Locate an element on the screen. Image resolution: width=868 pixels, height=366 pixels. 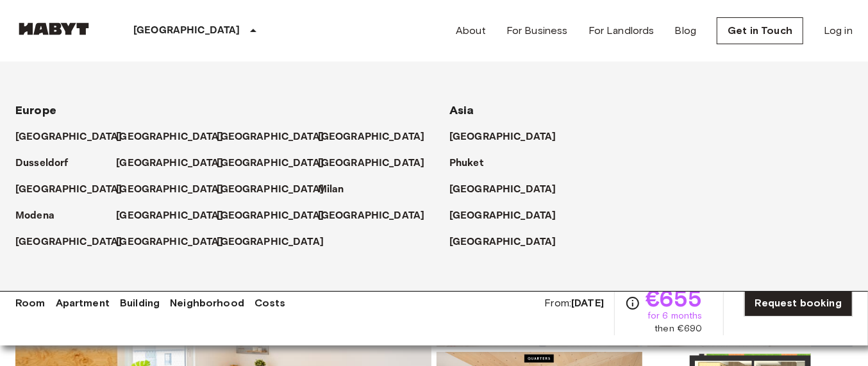
a: Costs is located at coordinates (270, 303).